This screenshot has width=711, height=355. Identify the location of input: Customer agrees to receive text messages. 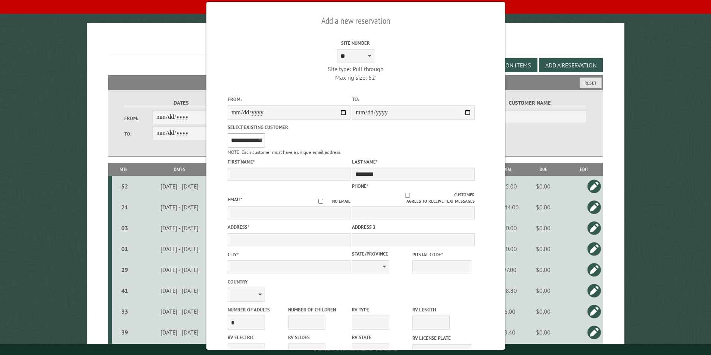
(407, 195).